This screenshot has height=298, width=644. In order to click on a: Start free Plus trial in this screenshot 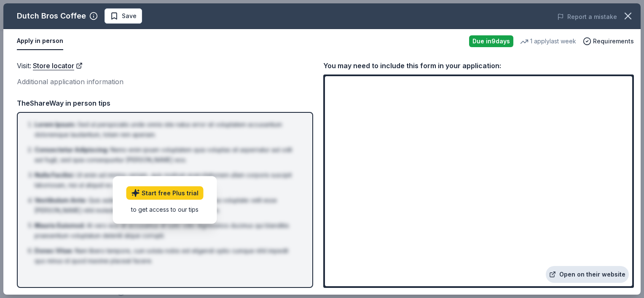, I will do `click(165, 193)`.